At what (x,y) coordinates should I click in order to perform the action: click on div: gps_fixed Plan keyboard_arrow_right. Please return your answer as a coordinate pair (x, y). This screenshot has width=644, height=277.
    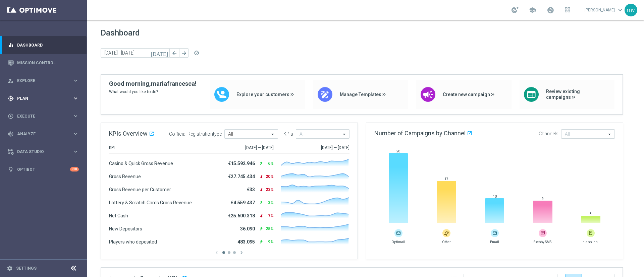
    Looking at the image, I should click on (43, 99).